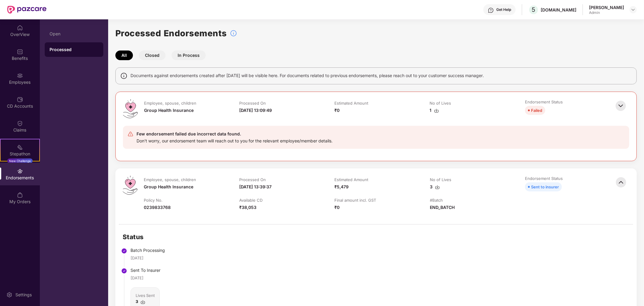  I want to click on div: Failed, so click(536, 110).